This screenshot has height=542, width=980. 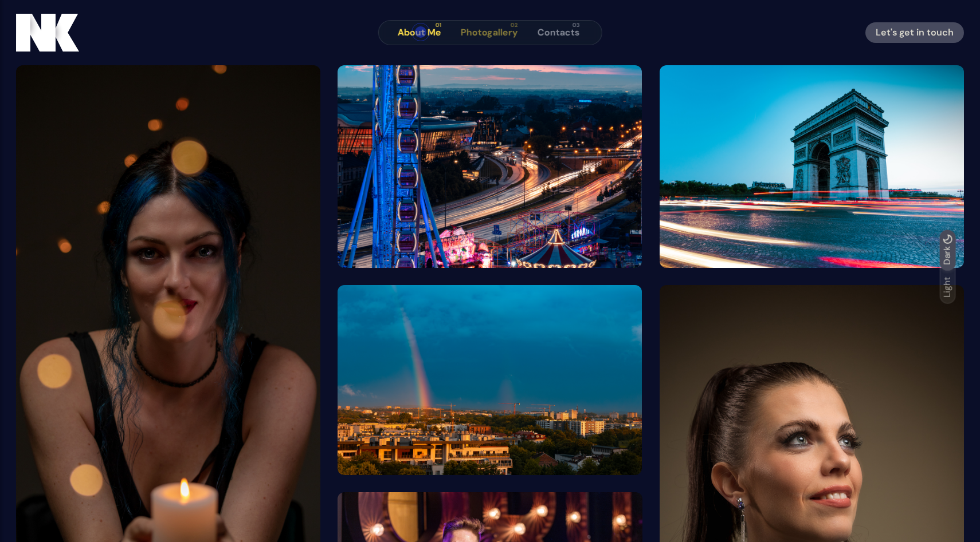 I want to click on span: Dark, so click(x=947, y=255).